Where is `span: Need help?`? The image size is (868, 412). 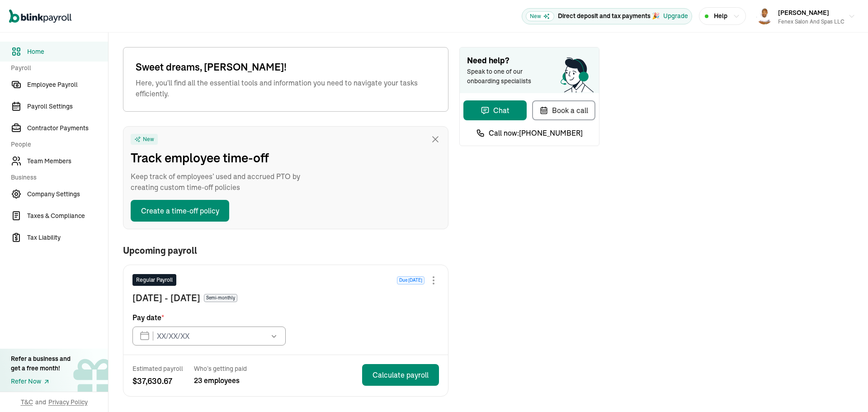
span: Need help? is located at coordinates (529, 61).